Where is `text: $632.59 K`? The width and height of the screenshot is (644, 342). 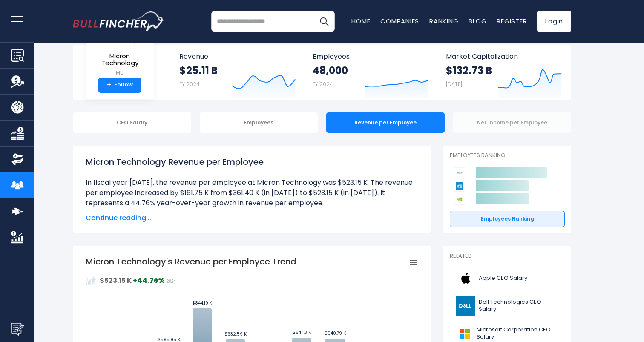 text: $632.59 K is located at coordinates (236, 334).